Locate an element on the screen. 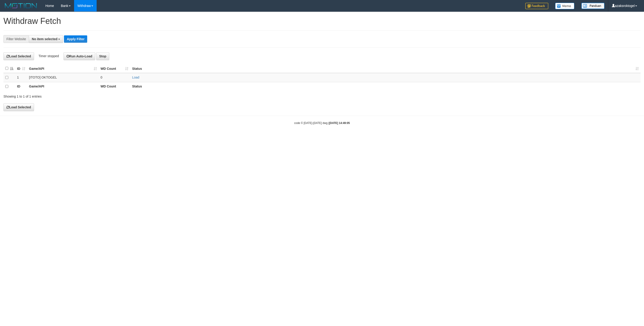 The image size is (644, 326). button: Stop is located at coordinates (102, 56).